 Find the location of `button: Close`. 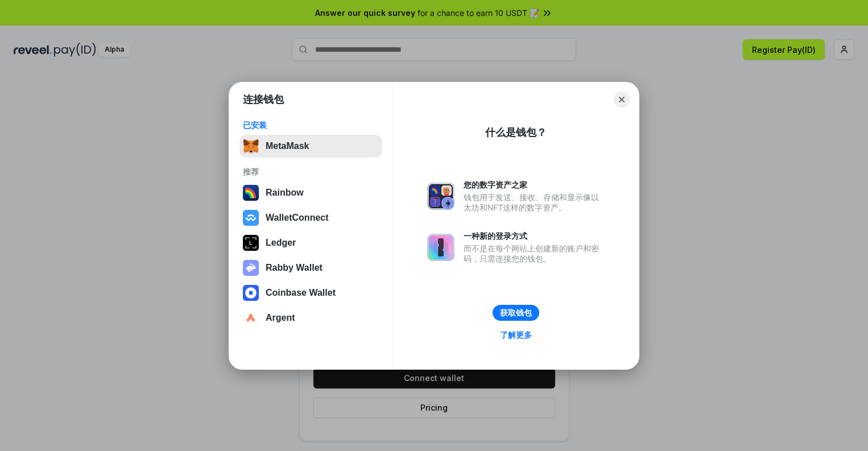

button: Close is located at coordinates (622, 100).